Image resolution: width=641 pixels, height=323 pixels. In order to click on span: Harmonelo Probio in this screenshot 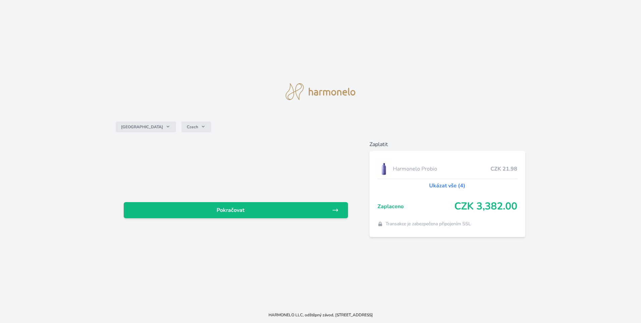, I will do `click(442, 169)`.